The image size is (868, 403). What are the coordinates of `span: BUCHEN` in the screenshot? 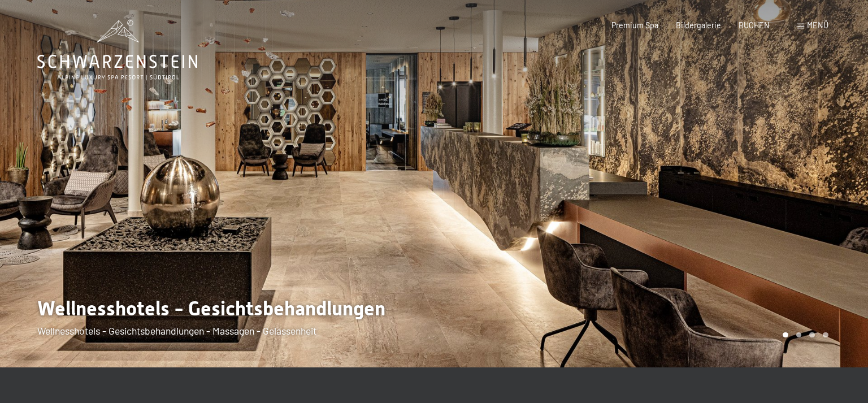 It's located at (754, 25).